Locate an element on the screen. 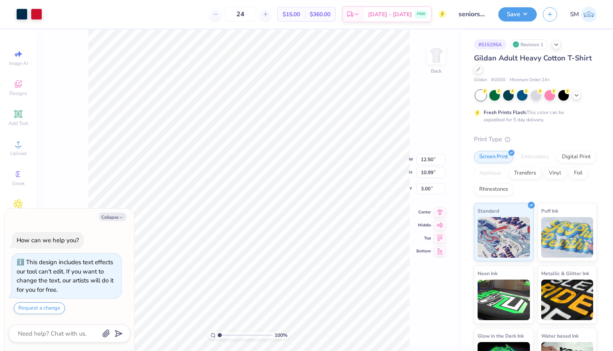 The width and height of the screenshot is (613, 351). img: Puff Ink is located at coordinates (567, 237).